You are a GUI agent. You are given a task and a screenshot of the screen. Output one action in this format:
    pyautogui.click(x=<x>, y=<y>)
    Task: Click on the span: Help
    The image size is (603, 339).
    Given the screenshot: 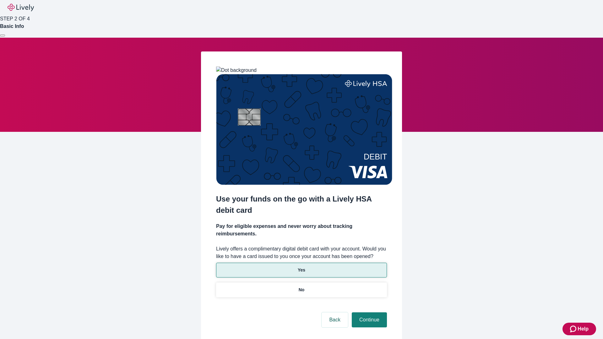 What is the action you would take?
    pyautogui.click(x=582, y=329)
    